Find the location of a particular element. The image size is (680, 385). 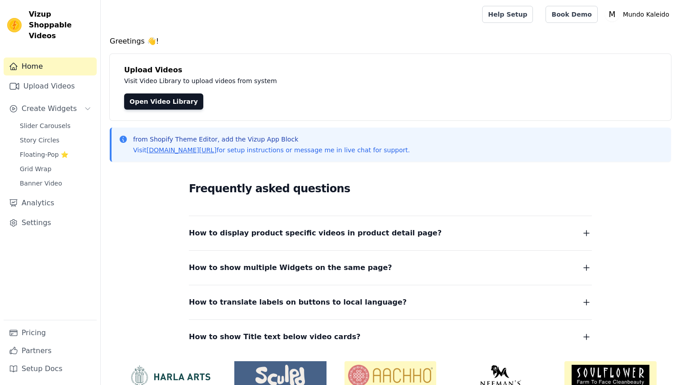

button: M Mundo Kaleido is located at coordinates (638, 14).